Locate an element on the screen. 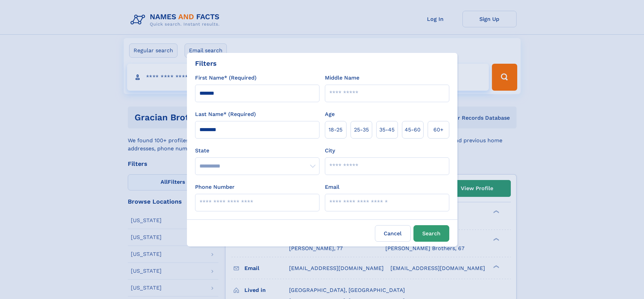 The image size is (644, 299). label: Cancel is located at coordinates (392, 234).